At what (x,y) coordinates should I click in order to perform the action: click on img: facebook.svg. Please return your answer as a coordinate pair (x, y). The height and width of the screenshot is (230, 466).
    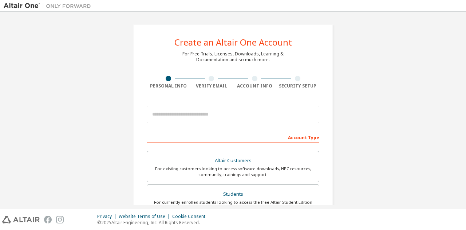
    Looking at the image, I should click on (48, 219).